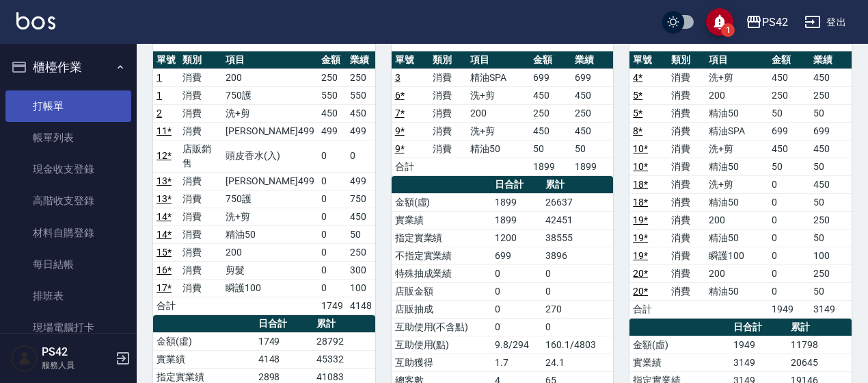 The width and height of the screenshot is (868, 383). I want to click on td: 不指定實業績, so click(441, 256).